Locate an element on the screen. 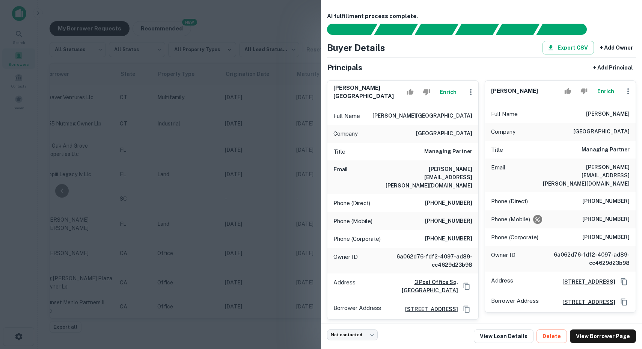 This screenshot has width=642, height=349. h6: AI fulfillment process complete. is located at coordinates (481, 16).